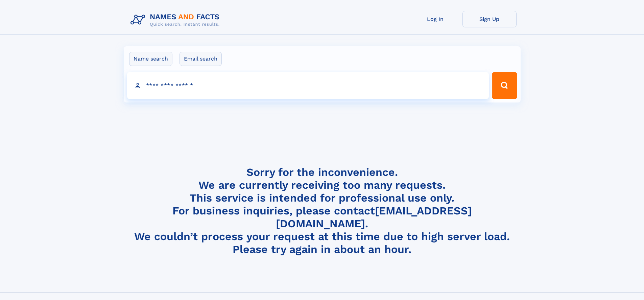  Describe the element at coordinates (308, 86) in the screenshot. I see `input: search input` at that location.